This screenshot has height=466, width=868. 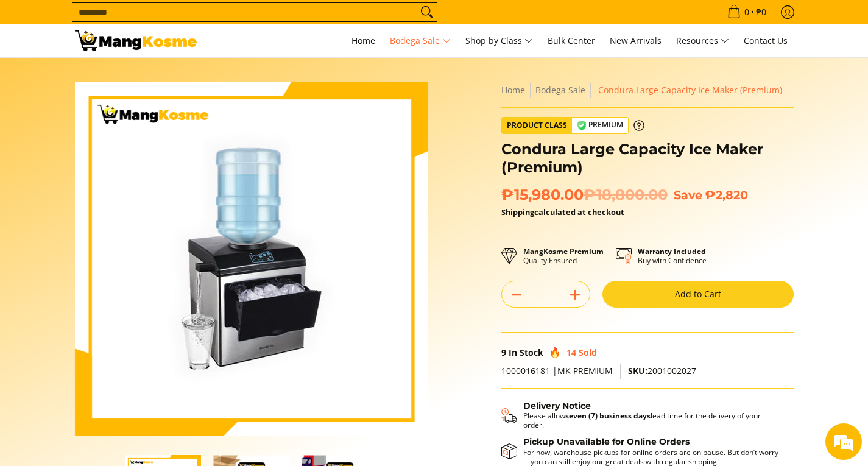 What do you see at coordinates (766, 40) in the screenshot?
I see `span: Contact Us` at bounding box center [766, 40].